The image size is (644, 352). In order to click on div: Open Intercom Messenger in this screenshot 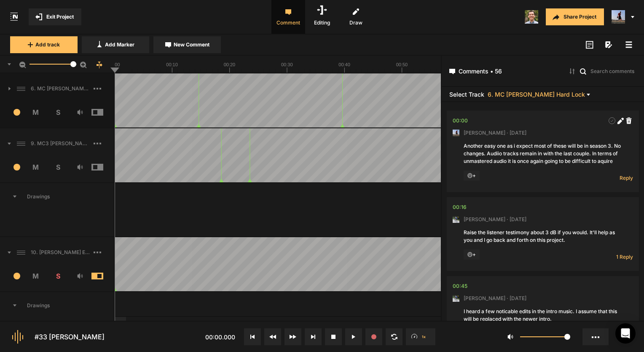, I will do `click(626, 334)`.